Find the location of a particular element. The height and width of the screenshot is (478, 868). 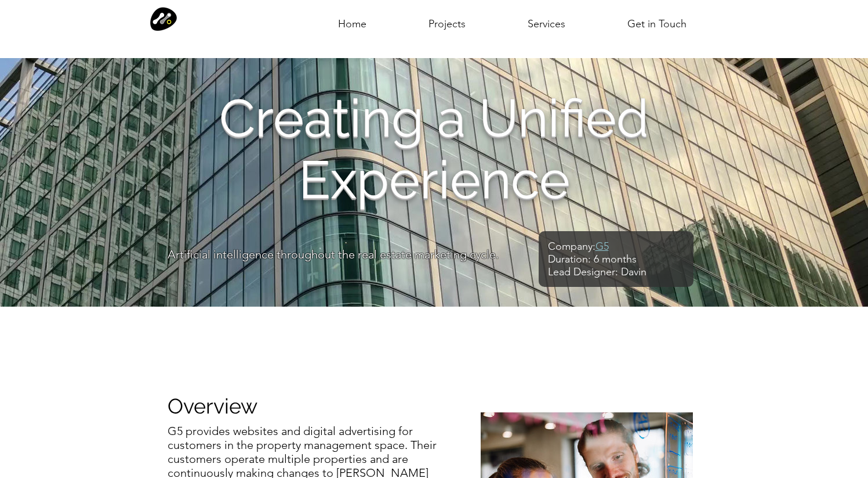

a: Get in Touch is located at coordinates (657, 19).